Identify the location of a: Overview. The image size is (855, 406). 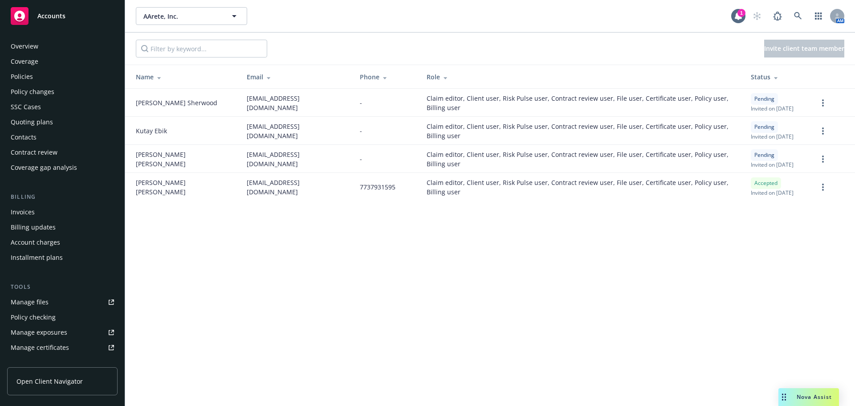
(62, 46).